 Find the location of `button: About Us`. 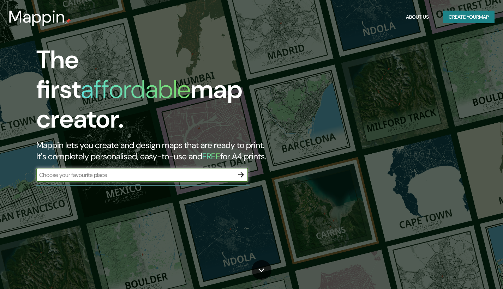

button: About Us is located at coordinates (417, 17).